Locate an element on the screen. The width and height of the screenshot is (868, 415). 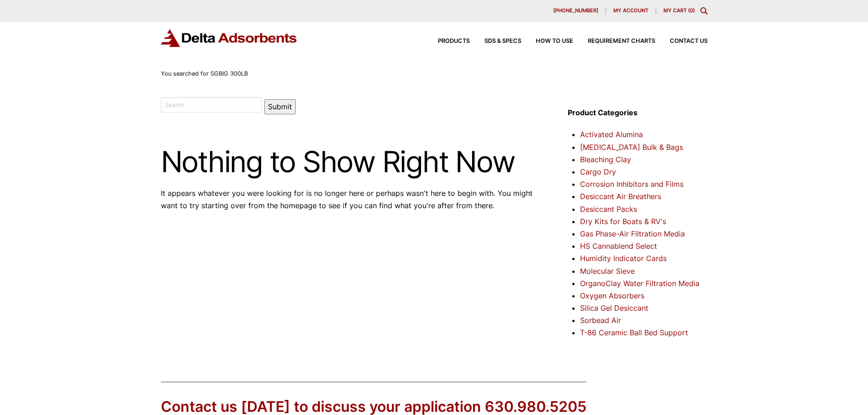
span: Products is located at coordinates (454, 41).